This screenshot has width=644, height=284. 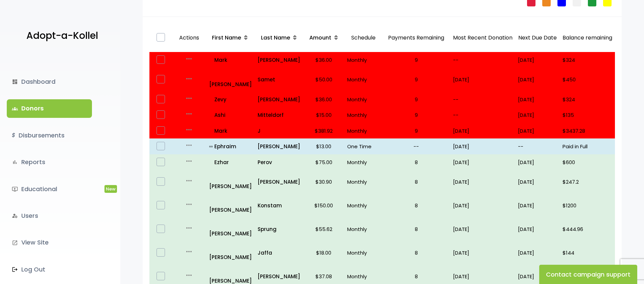 What do you see at coordinates (62, 36) in the screenshot?
I see `p: Adopt-a-Kollel` at bounding box center [62, 36].